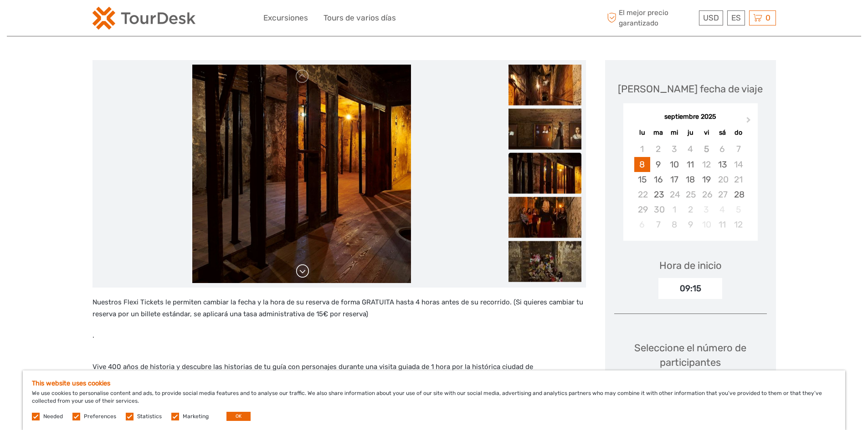  I want to click on div: ma, so click(658, 132).